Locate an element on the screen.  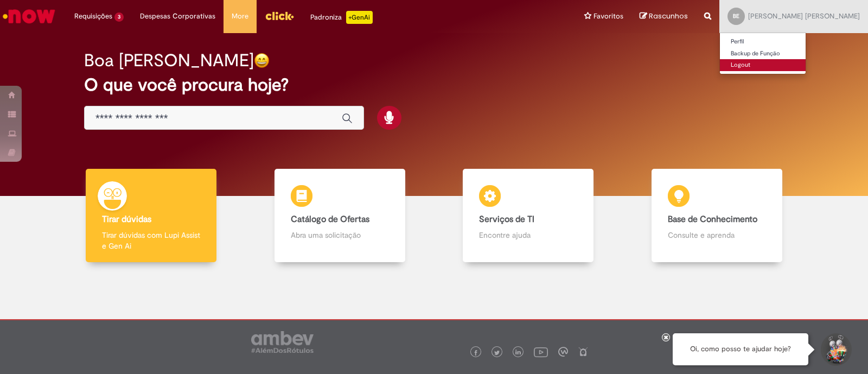
img: logo_footer_workplace.png is located at coordinates (563, 352).